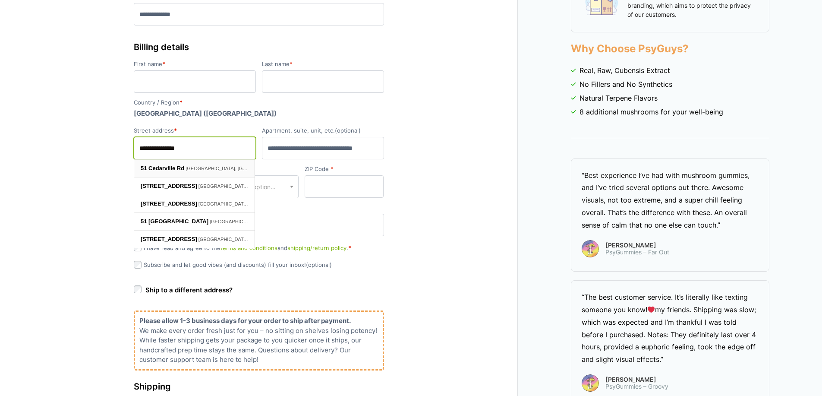  I want to click on span: Natural Terpene Flavors, so click(618, 98).